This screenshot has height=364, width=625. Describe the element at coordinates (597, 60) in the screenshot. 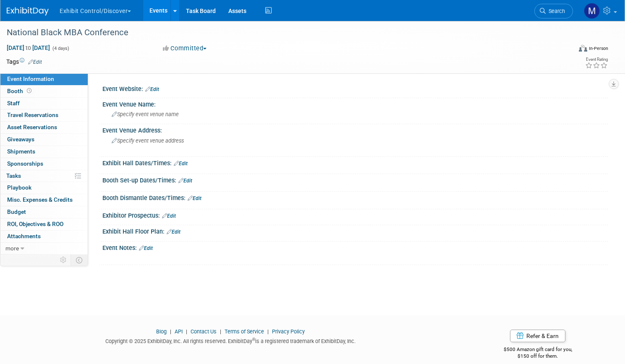

I see `div: Event Rating` at that location.